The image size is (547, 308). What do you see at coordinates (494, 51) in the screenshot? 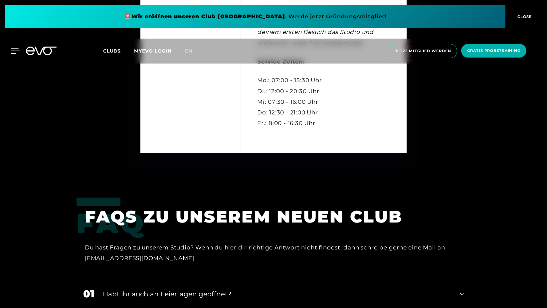
I see `a: Gratis Probetraining` at bounding box center [494, 51].